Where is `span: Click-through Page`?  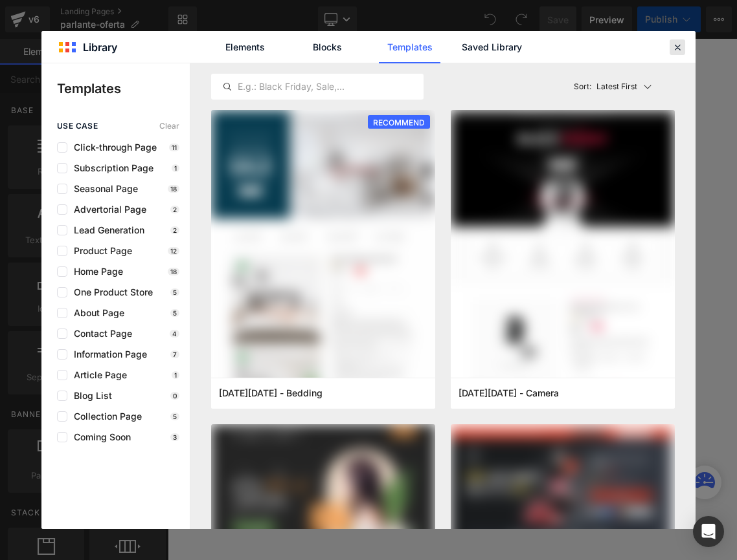
span: Click-through Page is located at coordinates (112, 147).